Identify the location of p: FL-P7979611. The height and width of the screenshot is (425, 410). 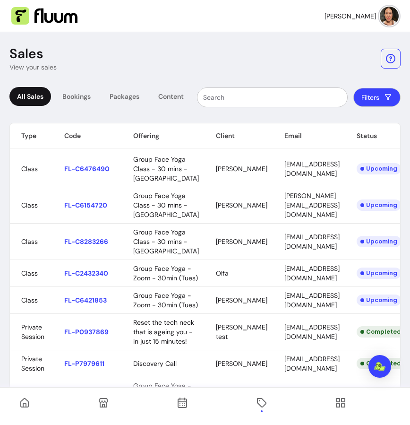
(90, 363).